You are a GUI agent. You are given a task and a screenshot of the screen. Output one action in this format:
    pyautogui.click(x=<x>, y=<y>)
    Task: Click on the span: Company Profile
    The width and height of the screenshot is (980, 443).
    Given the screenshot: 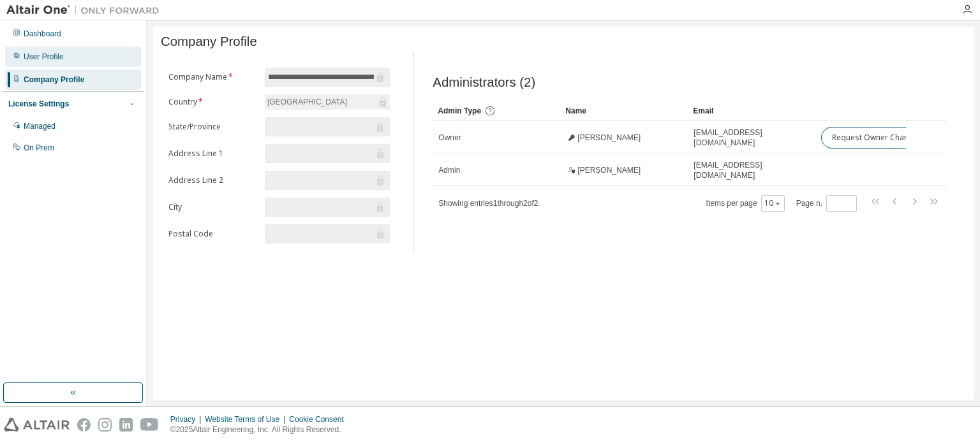 What is the action you would take?
    pyautogui.click(x=208, y=41)
    